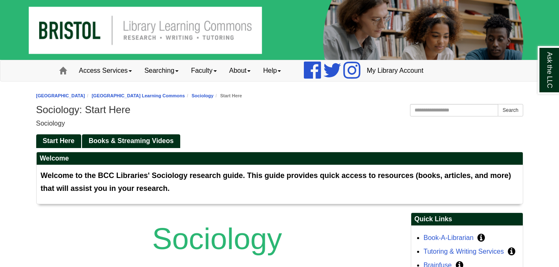 This screenshot has height=267, width=559. What do you see at coordinates (280, 96) in the screenshot?
I see `nav: breadcrumb` at bounding box center [280, 96].